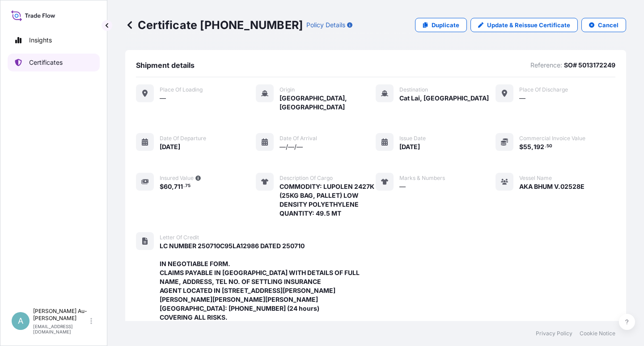  What do you see at coordinates (54, 40) in the screenshot?
I see `a: Insights` at bounding box center [54, 40].